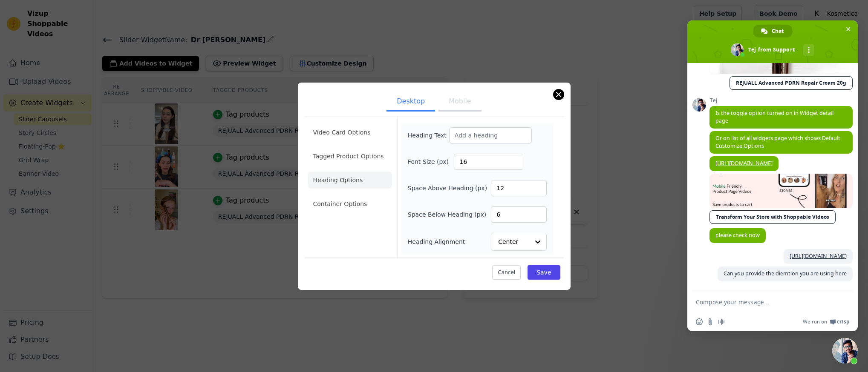 This screenshot has width=868, height=372. What do you see at coordinates (785, 274) in the screenshot?
I see `span: Can you provide the diemtion you are using here` at bounding box center [785, 274].